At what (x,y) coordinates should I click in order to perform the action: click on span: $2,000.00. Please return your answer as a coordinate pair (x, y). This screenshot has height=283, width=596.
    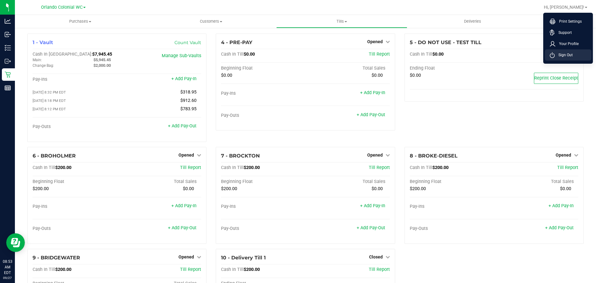
    Looking at the image, I should click on (102, 65).